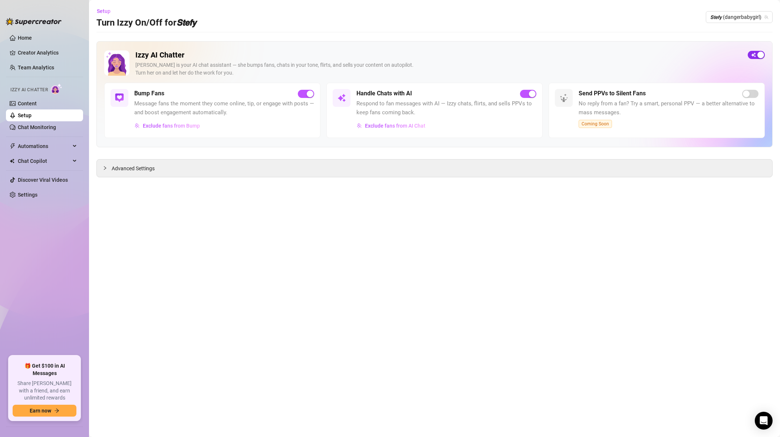 The image size is (780, 437). What do you see at coordinates (40, 410) in the screenshot?
I see `span: Earn now` at bounding box center [40, 410].